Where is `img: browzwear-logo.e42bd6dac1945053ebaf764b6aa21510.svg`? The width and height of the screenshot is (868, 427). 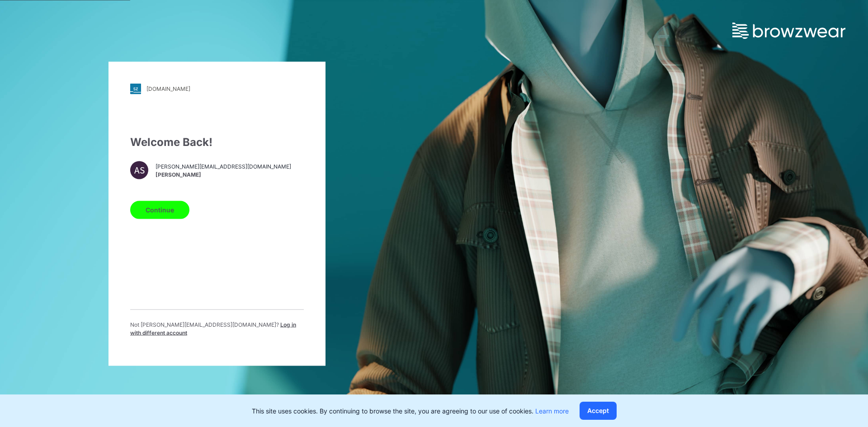
img: browzwear-logo.e42bd6dac1945053ebaf764b6aa21510.svg is located at coordinates (789, 31).